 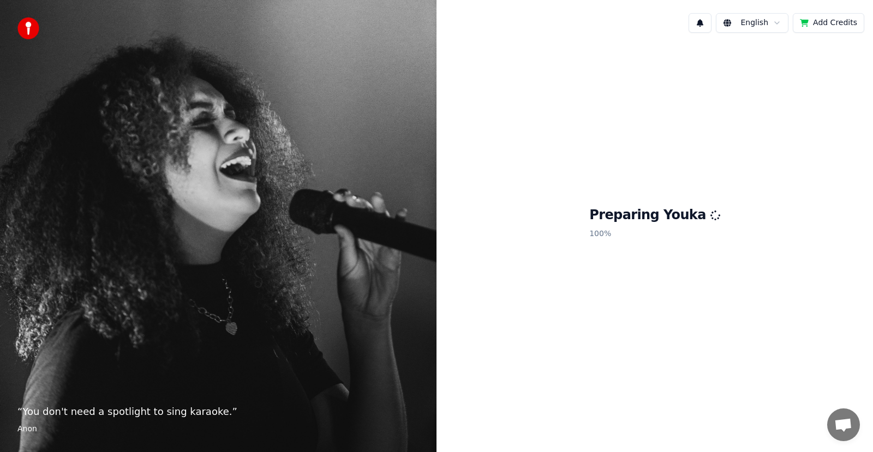 What do you see at coordinates (218, 429) in the screenshot?
I see `footer: Anon` at bounding box center [218, 429].